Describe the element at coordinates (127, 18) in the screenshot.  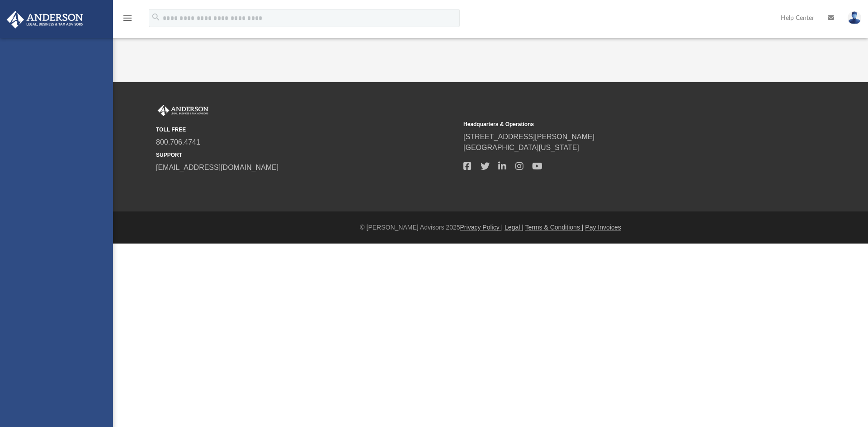
I see `i: menu` at that location.